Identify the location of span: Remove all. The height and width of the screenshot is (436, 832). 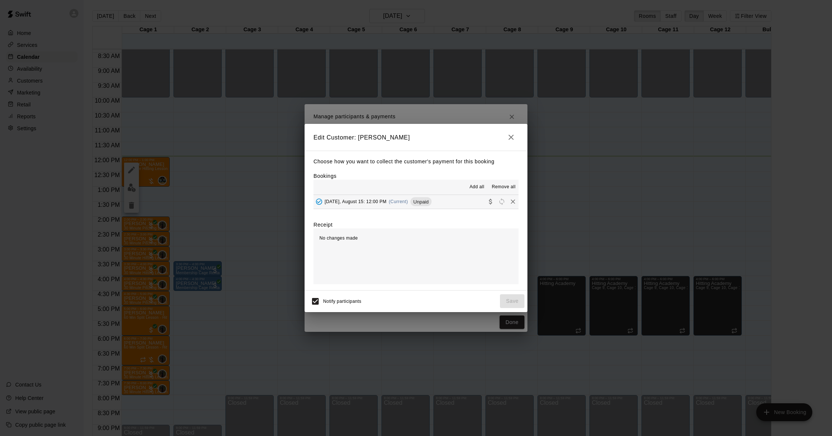
(504, 187).